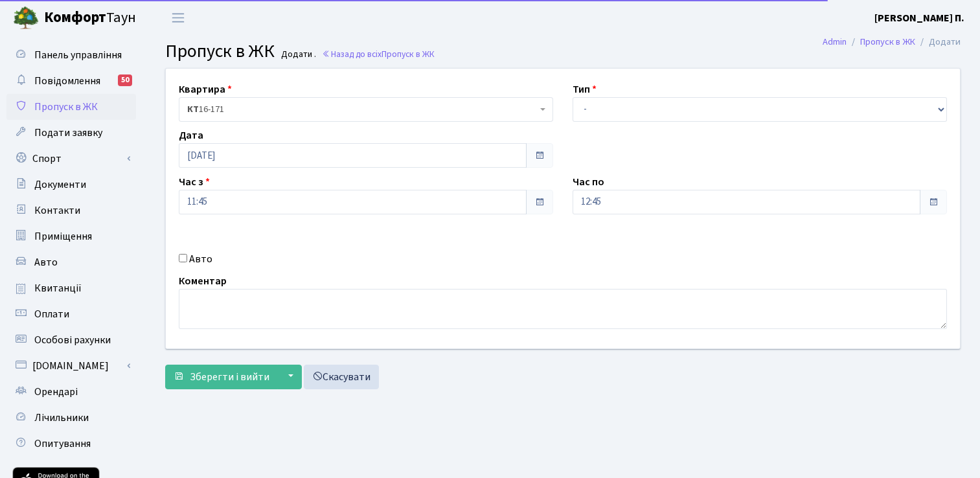 The height and width of the screenshot is (478, 980). Describe the element at coordinates (72, 236) in the screenshot. I see `a: Приміщення` at that location.